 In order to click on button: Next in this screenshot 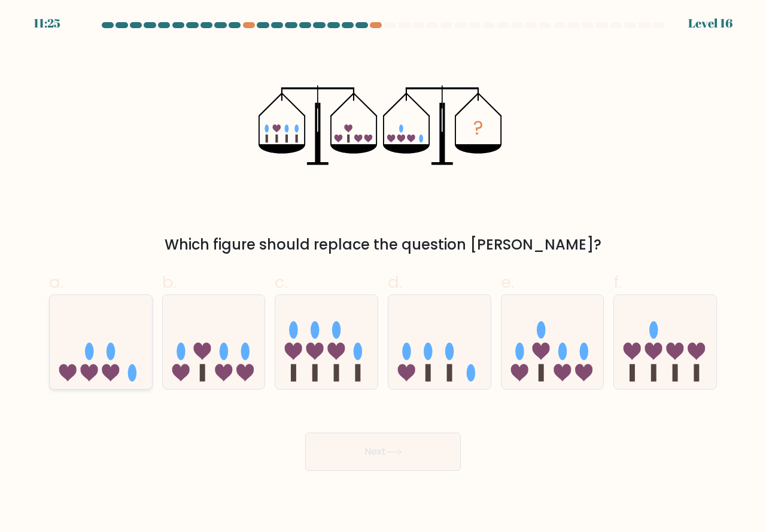, I will do `click(383, 451)`.